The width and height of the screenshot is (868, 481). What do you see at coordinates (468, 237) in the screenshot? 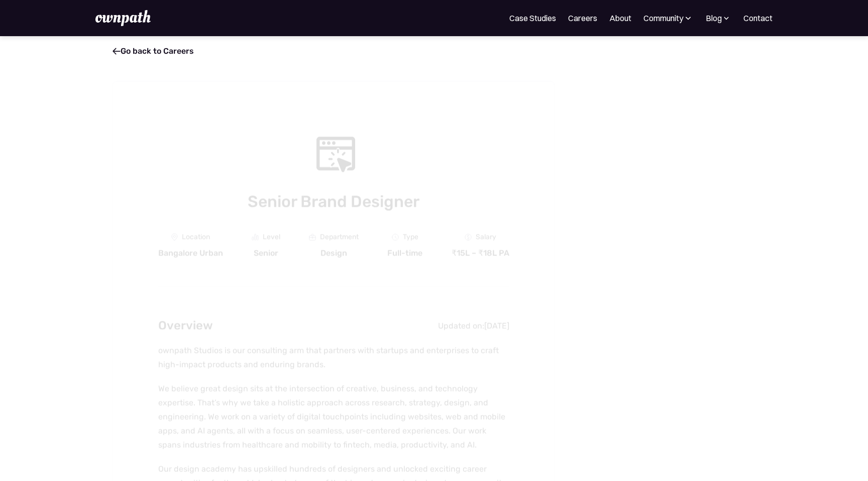
I see `img: Money Icon - Job Board X Webflow Template` at bounding box center [468, 237].